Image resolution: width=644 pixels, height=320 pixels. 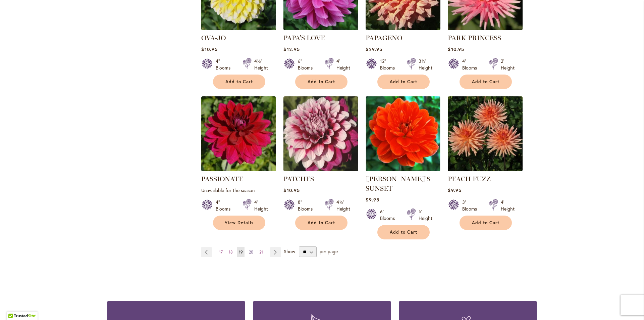 What do you see at coordinates (220, 251) in the screenshot?
I see `span: 17` at bounding box center [220, 251].